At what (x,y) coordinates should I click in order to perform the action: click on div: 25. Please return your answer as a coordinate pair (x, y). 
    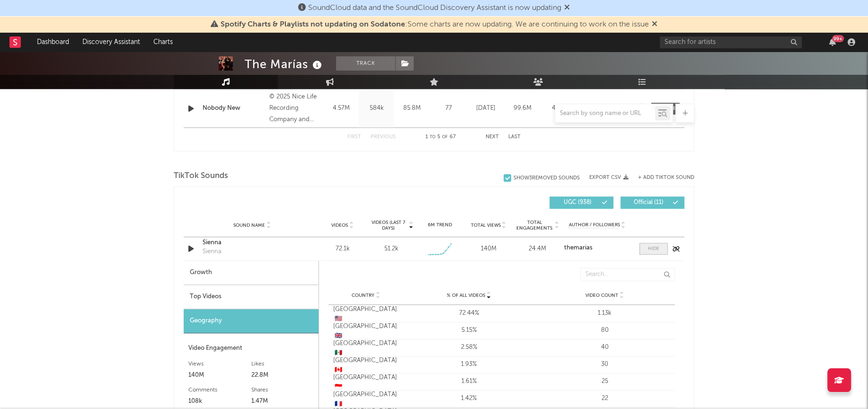
    Looking at the image, I should click on (604, 382).